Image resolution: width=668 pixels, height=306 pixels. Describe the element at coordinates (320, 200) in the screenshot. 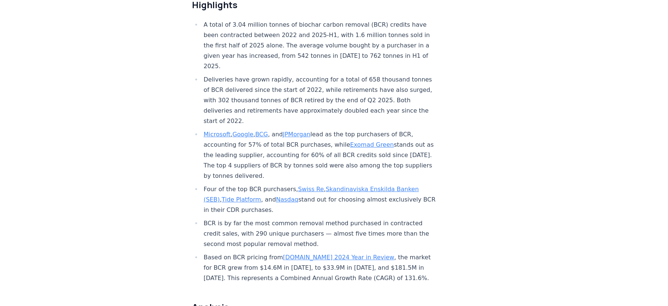

I see `li: Four of the top BCR purchasers, , , , and stand out for choosing almost exclusively BCR in their ...` at that location.